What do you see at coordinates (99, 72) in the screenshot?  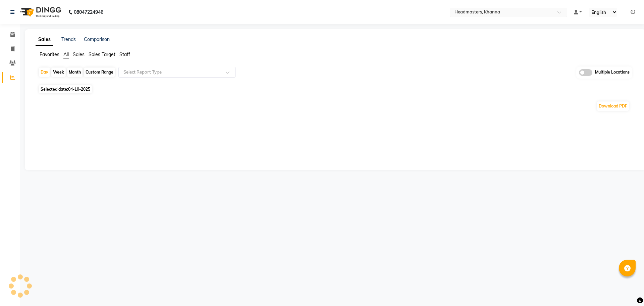 I see `div: Custom Range` at bounding box center [99, 72].